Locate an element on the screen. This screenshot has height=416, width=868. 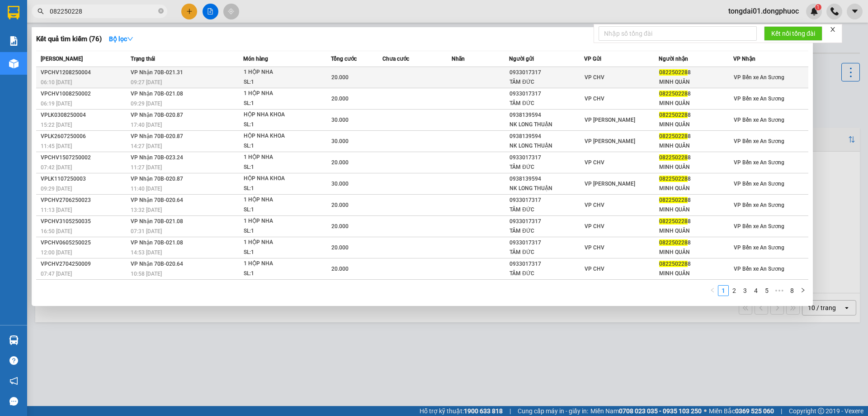
span: close-circle is located at coordinates (161, 11).